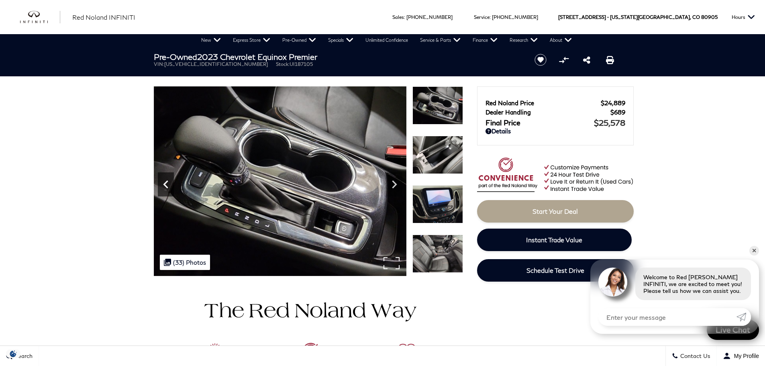 The width and height of the screenshot is (765, 366). I want to click on a: New, so click(211, 40).